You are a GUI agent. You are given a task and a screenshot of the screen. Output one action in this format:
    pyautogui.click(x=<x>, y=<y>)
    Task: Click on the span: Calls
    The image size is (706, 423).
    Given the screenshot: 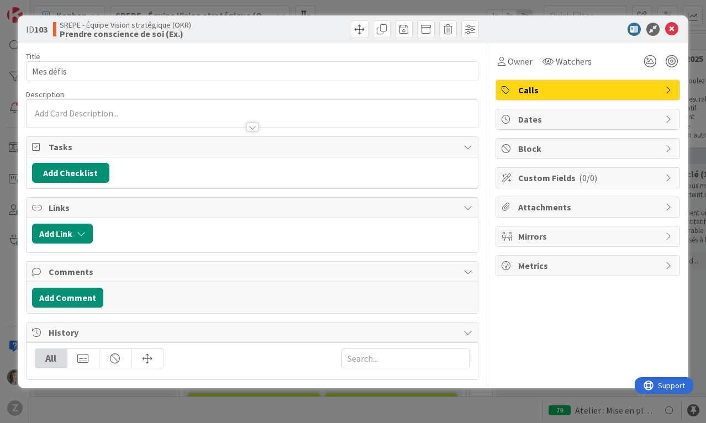 What is the action you would take?
    pyautogui.click(x=589, y=90)
    